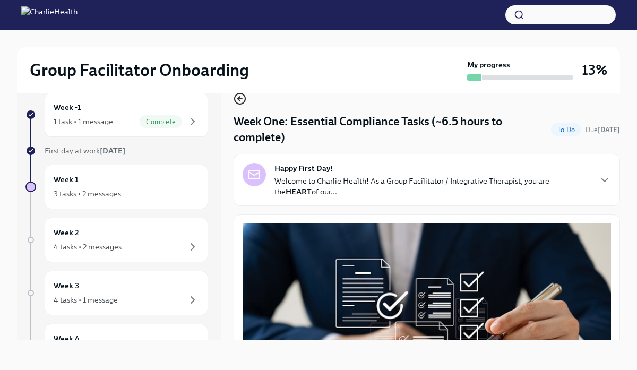 The height and width of the screenshot is (370, 637). What do you see at coordinates (85, 300) in the screenshot?
I see `div: 4 tasks • 1 message` at bounding box center [85, 300].